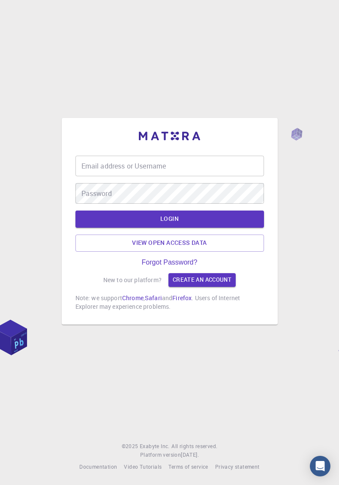 The width and height of the screenshot is (339, 485). What do you see at coordinates (133, 280) in the screenshot?
I see `p: New to our platform?` at bounding box center [133, 280].